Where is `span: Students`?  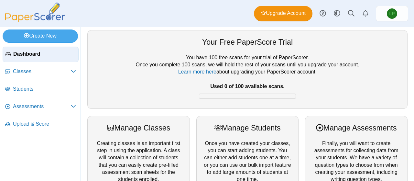 span: Students is located at coordinates (44, 89).